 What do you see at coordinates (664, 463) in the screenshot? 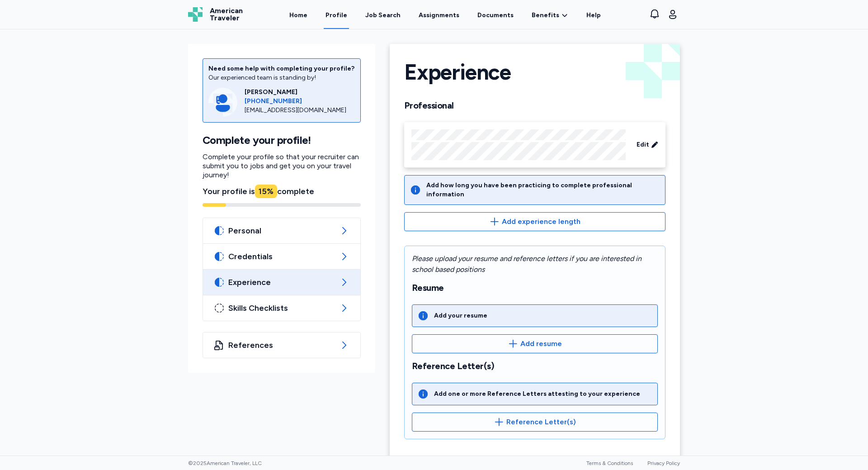
I see `a: Privacy Policy` at bounding box center [664, 463].